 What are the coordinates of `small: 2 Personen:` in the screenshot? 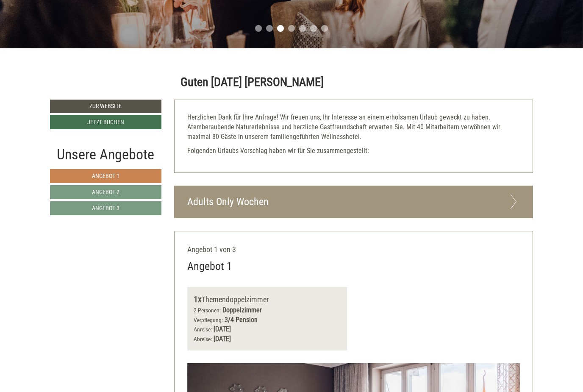 It's located at (208, 310).